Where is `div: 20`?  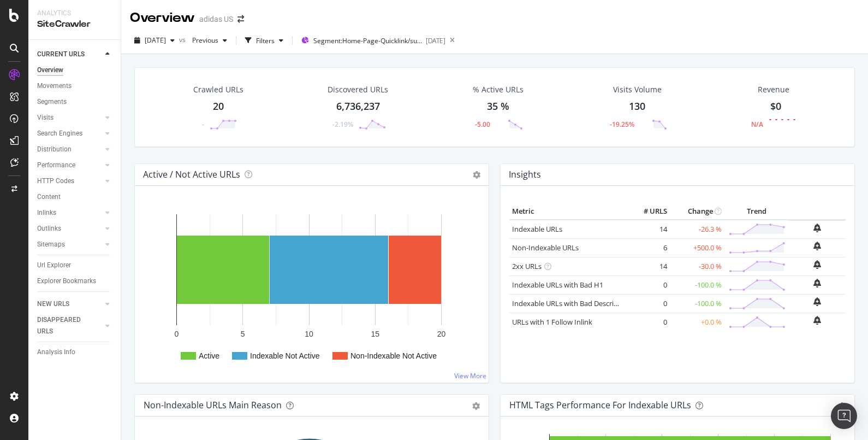
div: 20 is located at coordinates (218, 107).